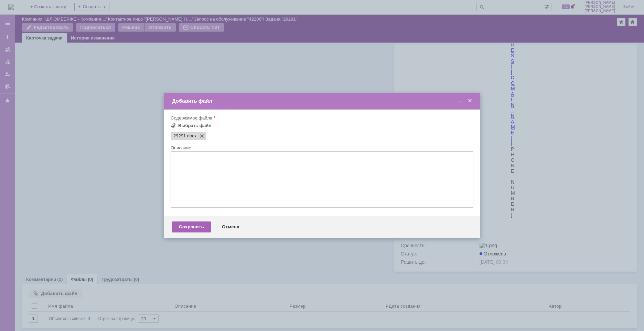 This screenshot has width=644, height=331. What do you see at coordinates (323, 101) in the screenshot?
I see `div: Добавить файл` at bounding box center [323, 101].